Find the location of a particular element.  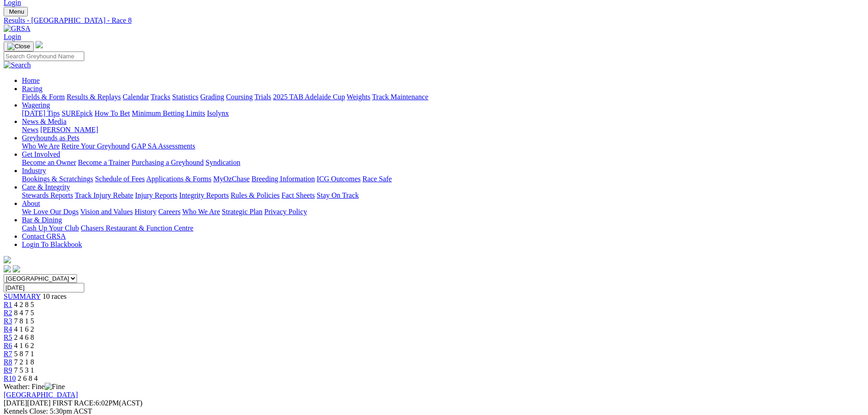

a: Login To Blackbook is located at coordinates (52, 244).